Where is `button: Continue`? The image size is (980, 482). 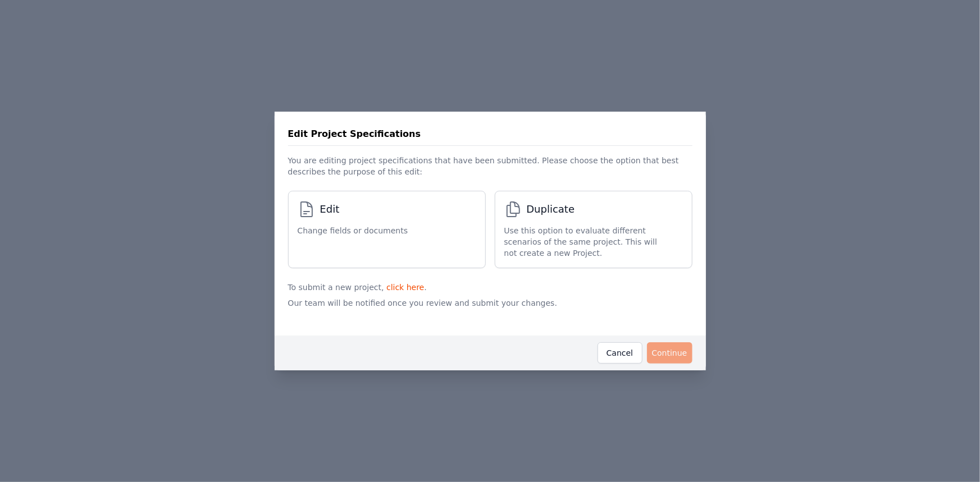 button: Continue is located at coordinates (669, 353).